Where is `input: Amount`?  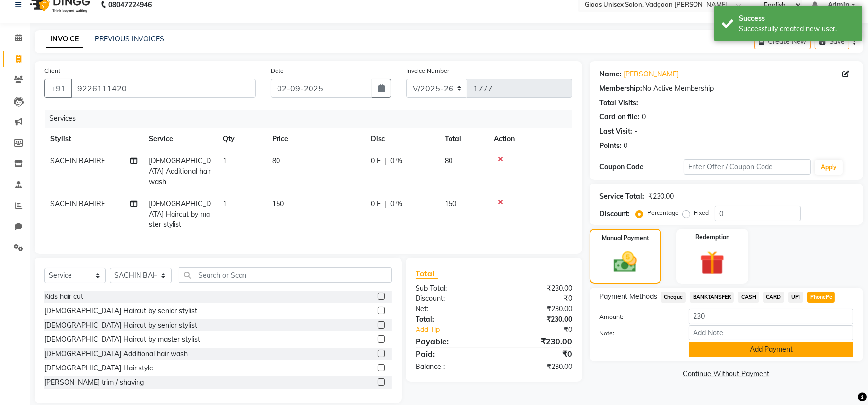
input: Amount is located at coordinates (771, 316).